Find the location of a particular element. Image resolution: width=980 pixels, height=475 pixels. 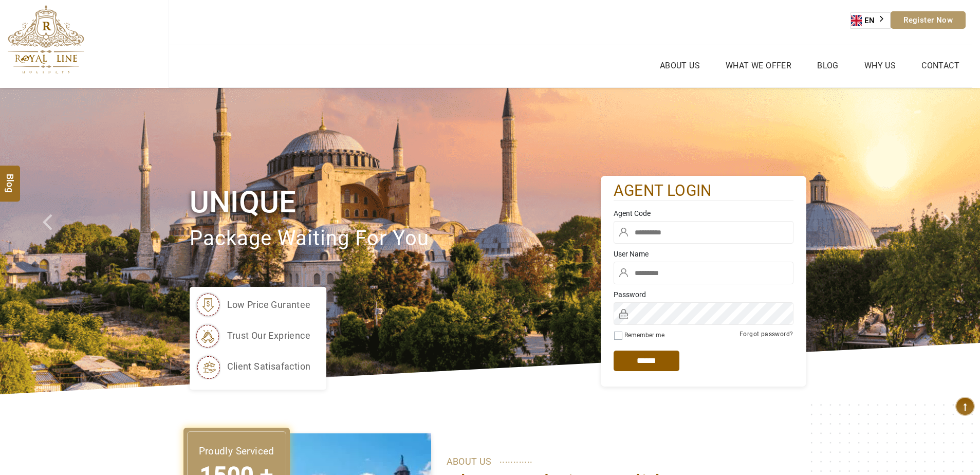

a: Contact is located at coordinates (940, 65).